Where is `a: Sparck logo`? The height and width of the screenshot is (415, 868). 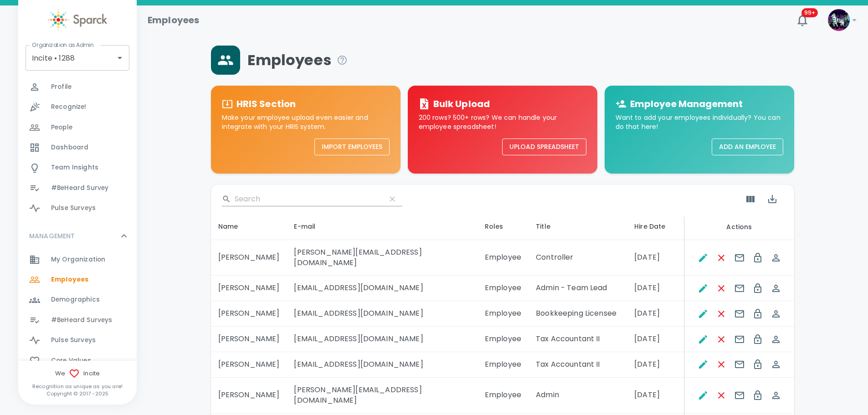
a: Sparck logo is located at coordinates (78, 20).